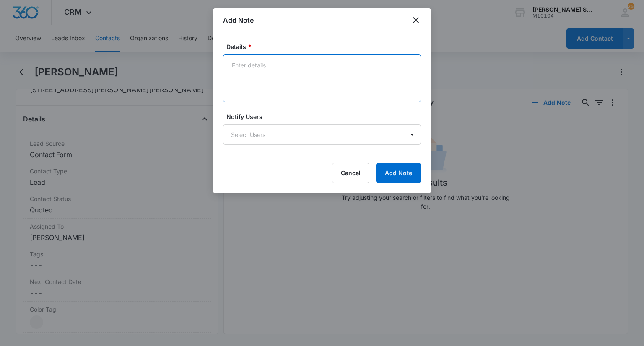 The width and height of the screenshot is (644, 346). I want to click on button: close, so click(416, 20).